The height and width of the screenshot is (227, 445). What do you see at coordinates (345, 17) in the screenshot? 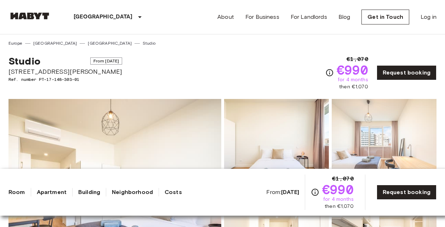
I see `a: Blog` at bounding box center [345, 17].